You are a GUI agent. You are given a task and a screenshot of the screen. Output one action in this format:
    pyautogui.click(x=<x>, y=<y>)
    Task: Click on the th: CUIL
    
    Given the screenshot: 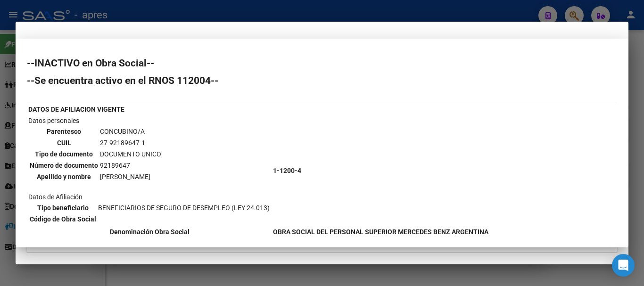 What is the action you would take?
    pyautogui.click(x=64, y=143)
    